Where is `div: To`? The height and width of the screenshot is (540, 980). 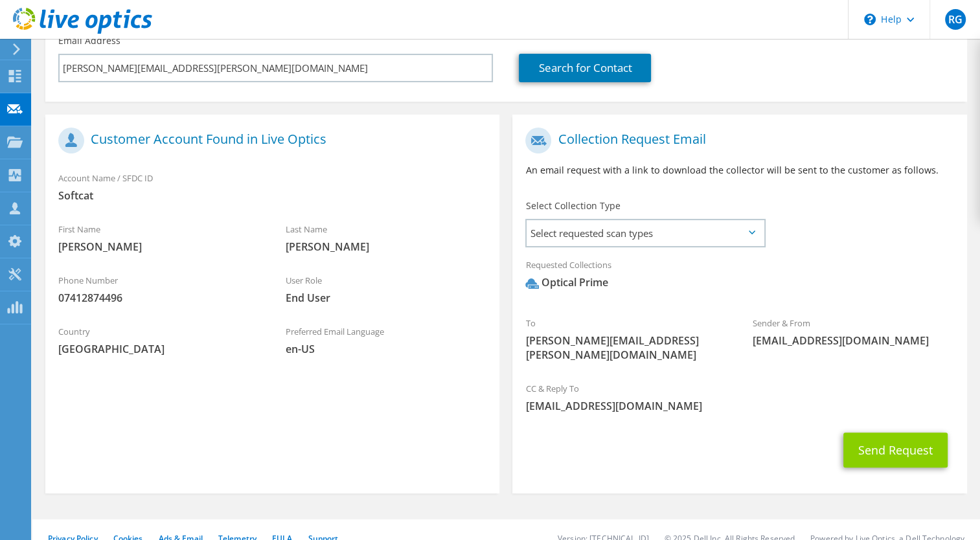 div: To is located at coordinates (625, 339).